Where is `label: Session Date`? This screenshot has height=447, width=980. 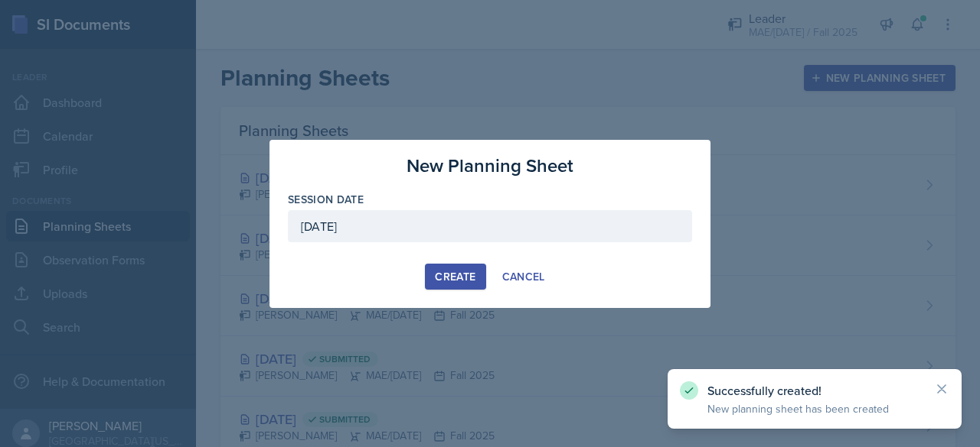 label: Session Date is located at coordinates (325, 199).